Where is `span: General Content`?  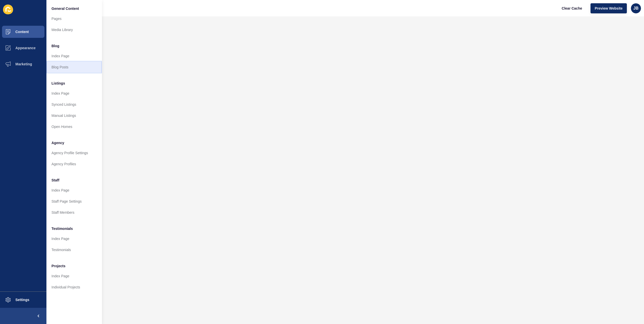 span: General Content is located at coordinates (65, 9).